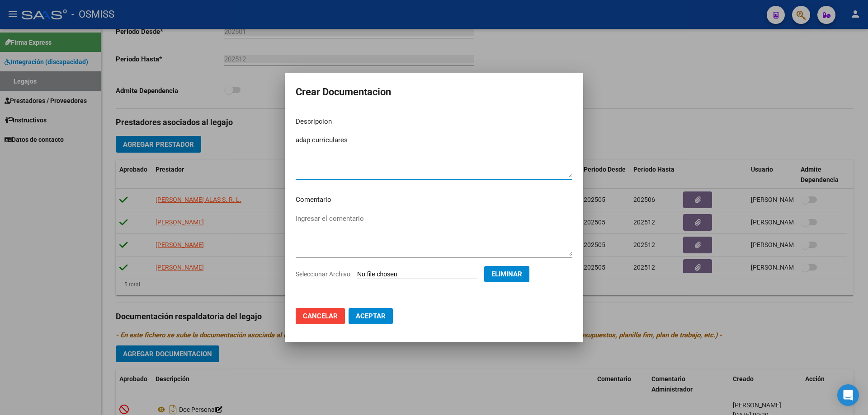 The width and height of the screenshot is (868, 415). What do you see at coordinates (371, 316) in the screenshot?
I see `button: Aceptar` at bounding box center [371, 316].